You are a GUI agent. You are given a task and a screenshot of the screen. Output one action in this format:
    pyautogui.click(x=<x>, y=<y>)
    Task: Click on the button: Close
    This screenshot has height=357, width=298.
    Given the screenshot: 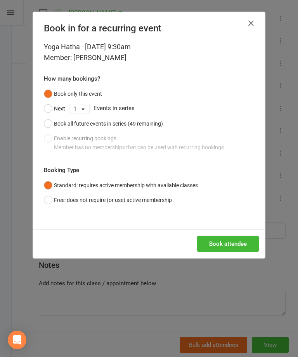 What is the action you would take?
    pyautogui.click(x=251, y=23)
    